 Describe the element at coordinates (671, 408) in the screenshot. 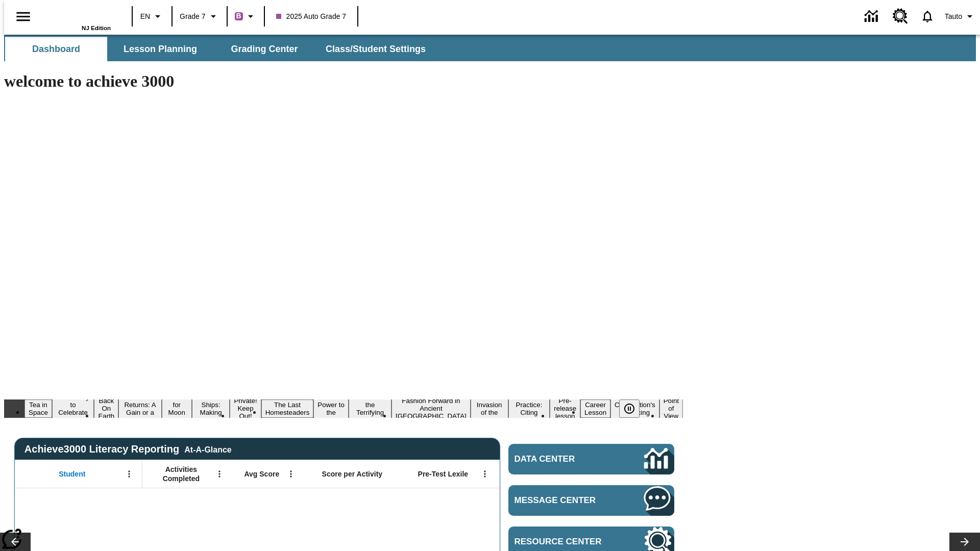

I see `button: Slide 17 Point of View` at that location.